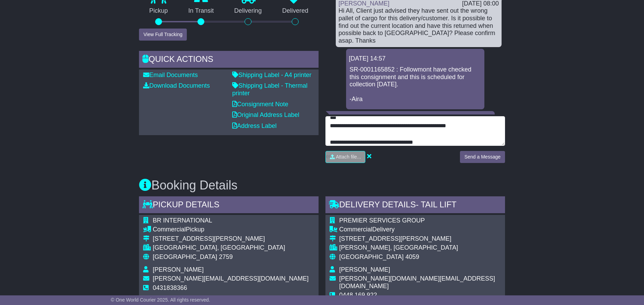 This screenshot has width=644, height=305. Describe the element at coordinates (415, 206) in the screenshot. I see `div: Delivery Details` at that location.